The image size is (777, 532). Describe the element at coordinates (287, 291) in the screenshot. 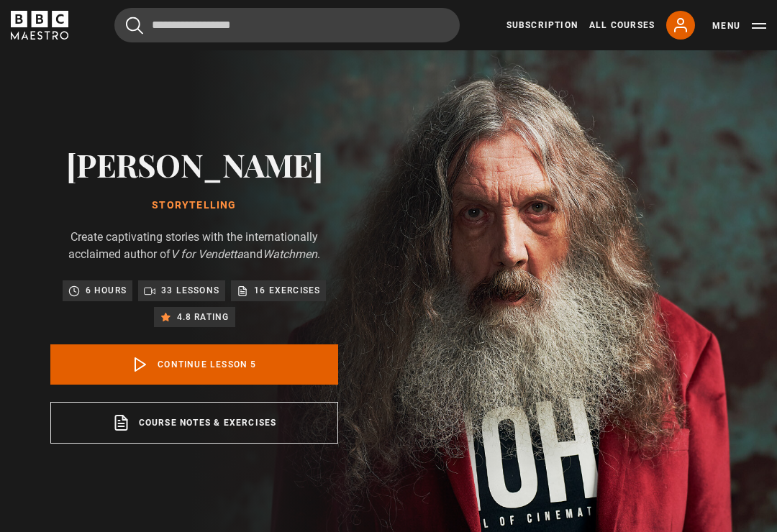

I see `p: 16 exercises` at that location.